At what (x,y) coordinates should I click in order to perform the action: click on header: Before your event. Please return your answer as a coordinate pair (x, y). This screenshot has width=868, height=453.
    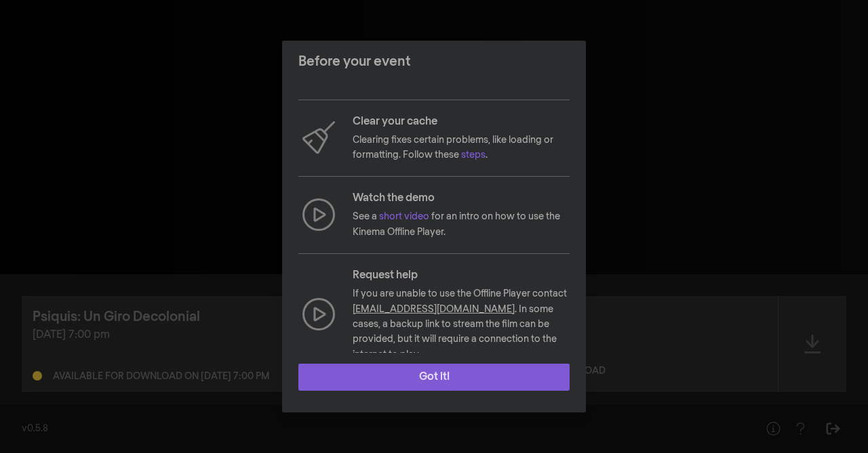
    Looking at the image, I should click on (434, 61).